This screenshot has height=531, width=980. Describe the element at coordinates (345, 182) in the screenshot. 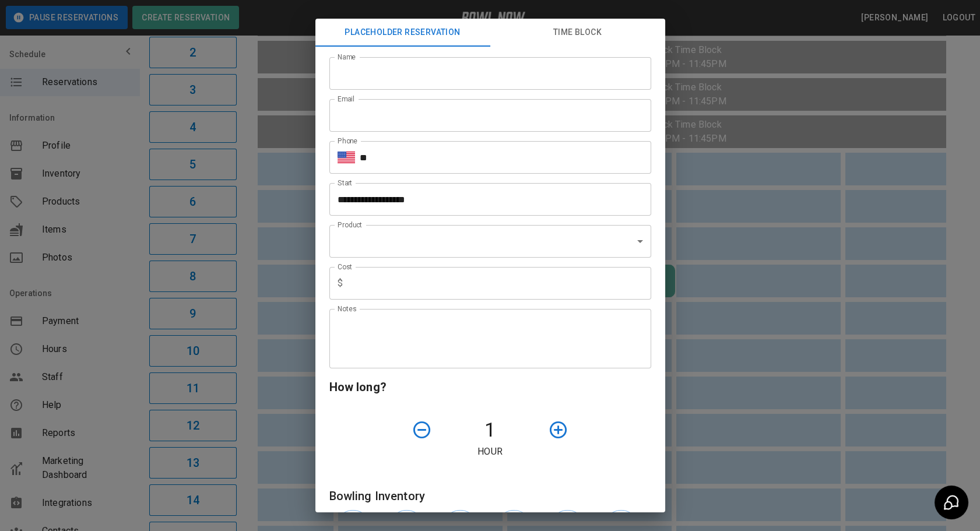

I see `label: Start` at that location.